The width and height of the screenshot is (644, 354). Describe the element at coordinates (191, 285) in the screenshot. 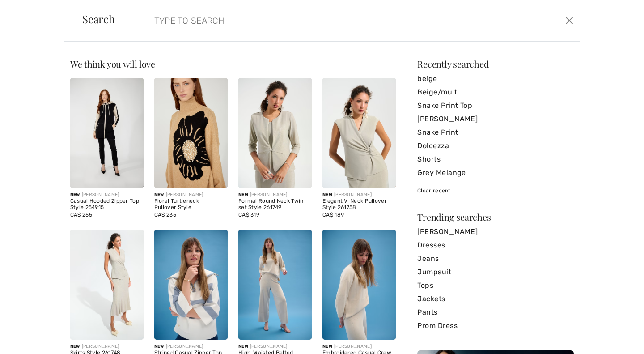

I see `a: Striped Casual Zipper Top Style 261983. Birch melange/winter white` at that location.